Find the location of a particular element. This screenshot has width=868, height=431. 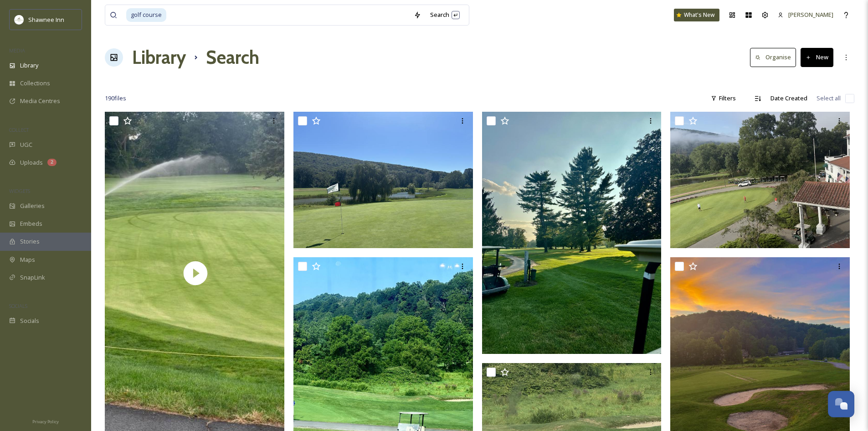

span: WIDGETS is located at coordinates (19, 191).